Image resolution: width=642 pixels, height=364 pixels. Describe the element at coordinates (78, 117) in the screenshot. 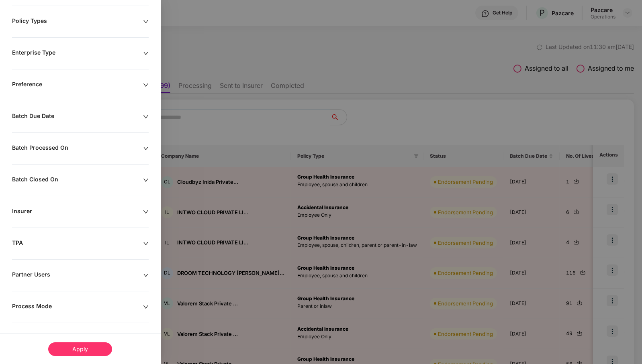

I see `div: Batch Due Date` at that location.